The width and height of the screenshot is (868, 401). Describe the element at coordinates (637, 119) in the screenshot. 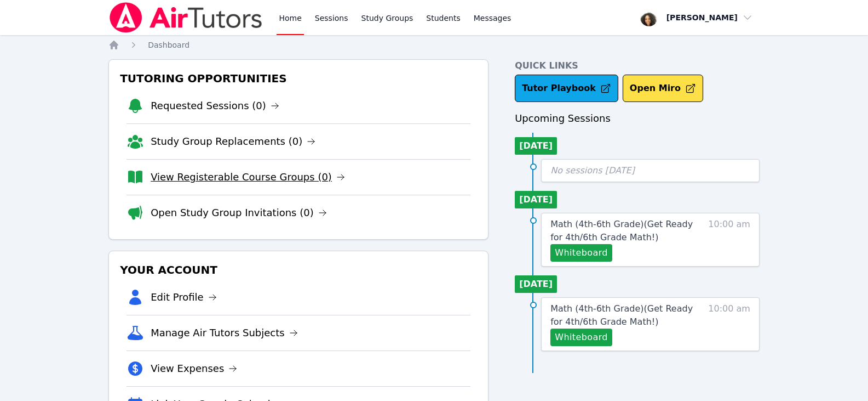

I see `h3: Upcoming Sessions` at that location.